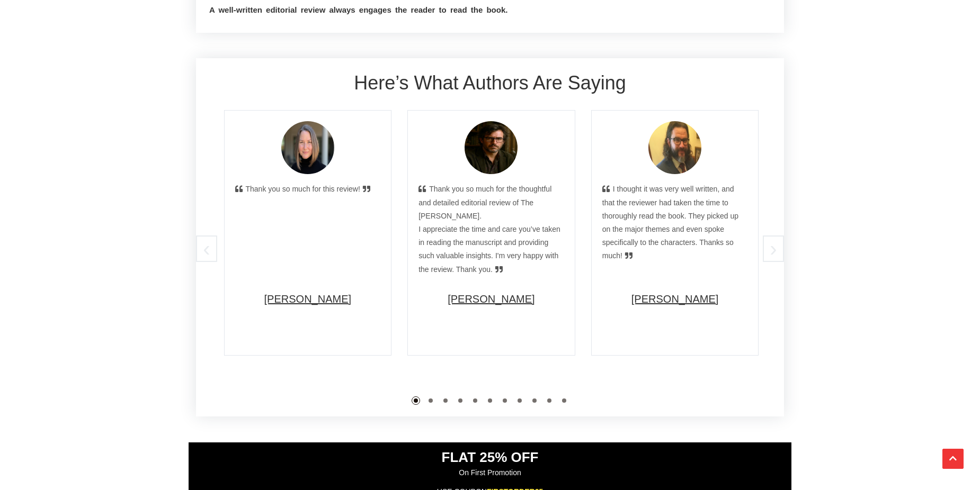  I want to click on img: Nathanael Bazzell profile photo, so click(675, 148).